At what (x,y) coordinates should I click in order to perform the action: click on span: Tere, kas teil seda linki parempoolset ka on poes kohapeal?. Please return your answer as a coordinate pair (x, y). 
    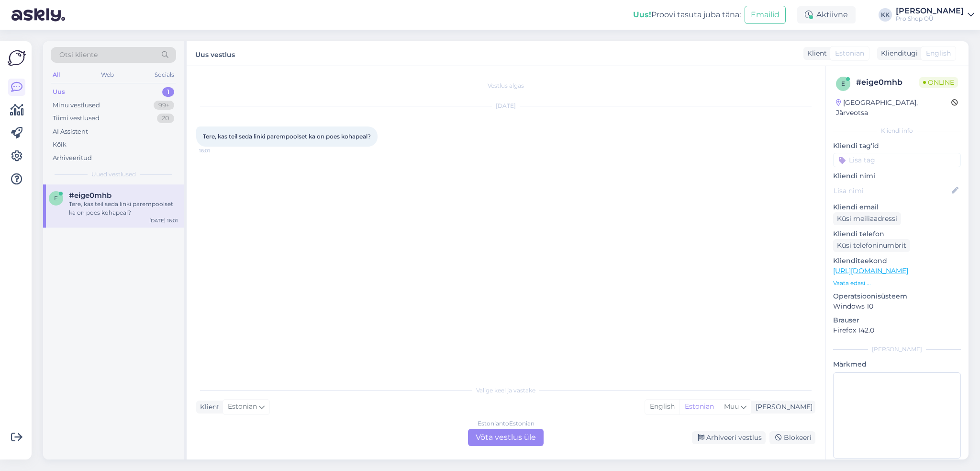
    Looking at the image, I should click on (287, 136).